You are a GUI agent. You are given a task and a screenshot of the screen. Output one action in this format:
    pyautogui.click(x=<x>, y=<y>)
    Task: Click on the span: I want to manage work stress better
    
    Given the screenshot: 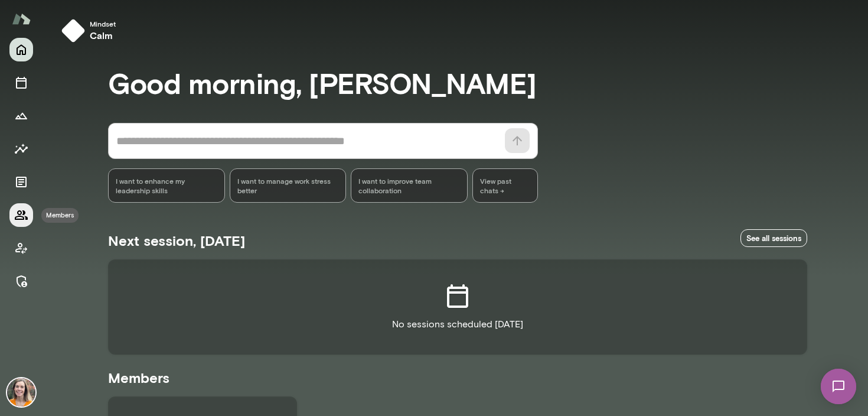 What is the action you would take?
    pyautogui.click(x=288, y=185)
    